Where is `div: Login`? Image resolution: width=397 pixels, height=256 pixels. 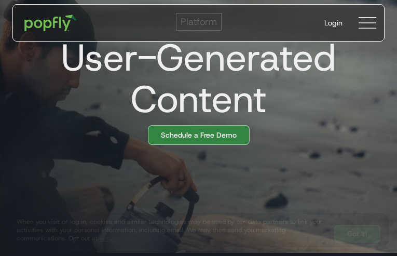
div: Login is located at coordinates (333, 23).